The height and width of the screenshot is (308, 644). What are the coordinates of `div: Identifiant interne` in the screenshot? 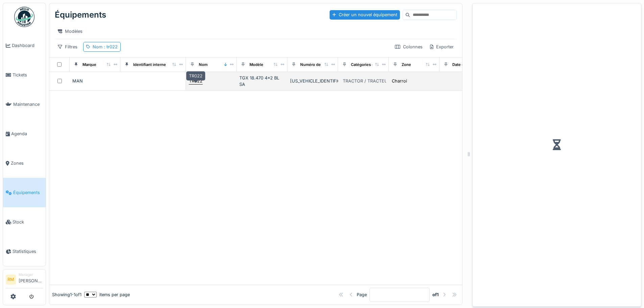 It's located at (150, 65).